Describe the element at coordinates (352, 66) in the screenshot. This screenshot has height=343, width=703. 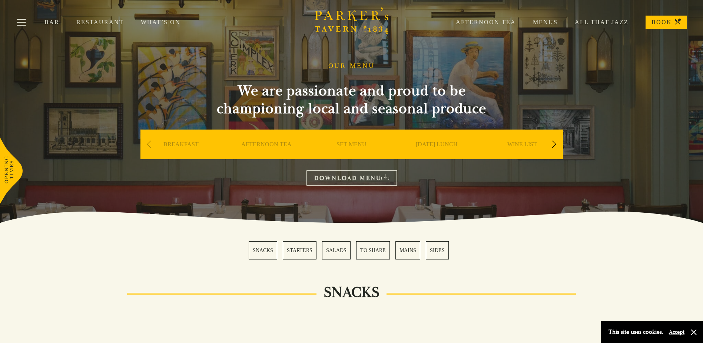
I see `h1: OUR MENU` at that location.